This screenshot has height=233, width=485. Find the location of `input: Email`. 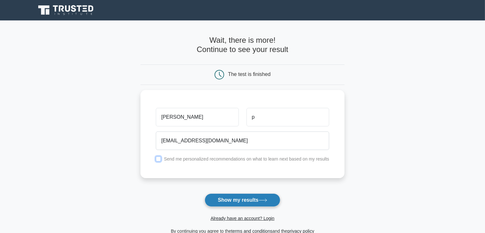

input: Email is located at coordinates (242, 141).